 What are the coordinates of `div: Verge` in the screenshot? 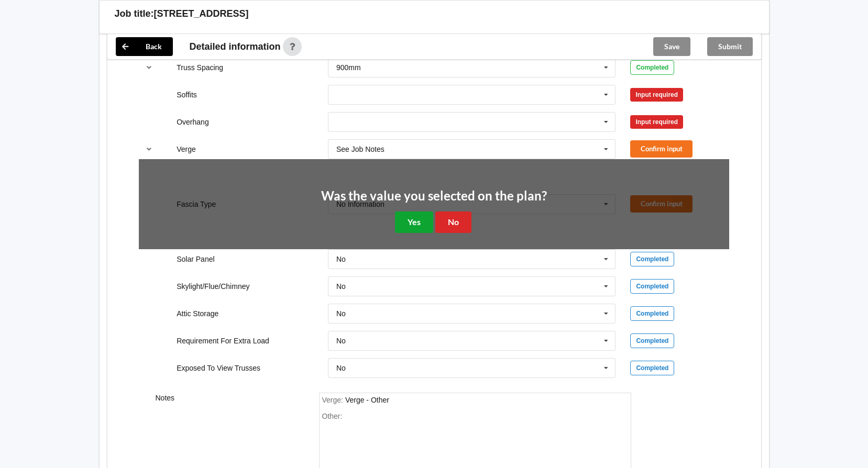 It's located at (367, 400).